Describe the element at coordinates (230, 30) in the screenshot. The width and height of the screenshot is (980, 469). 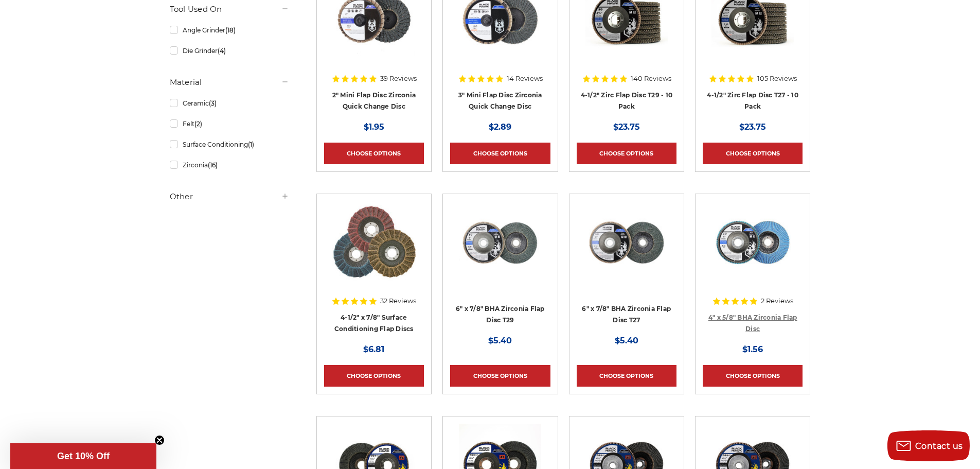
I see `span: (18)` at that location.